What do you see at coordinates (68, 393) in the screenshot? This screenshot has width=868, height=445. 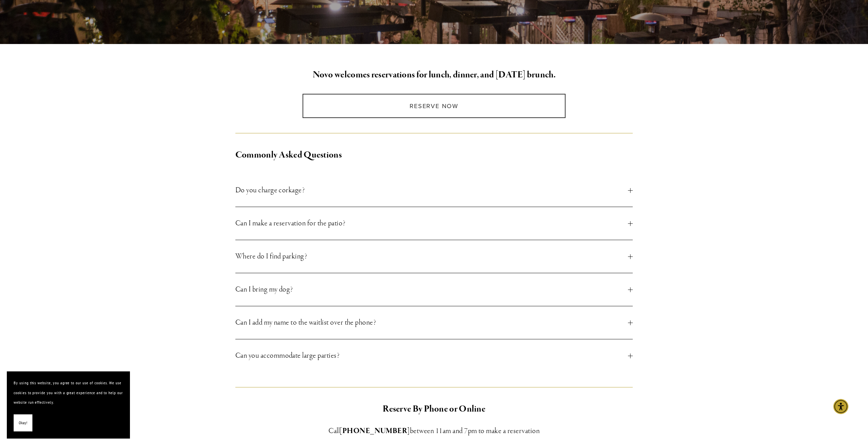 I see `p: By using this website, you agree to our use of cookies. We use cookies to provide you with a grea...` at bounding box center [68, 393].